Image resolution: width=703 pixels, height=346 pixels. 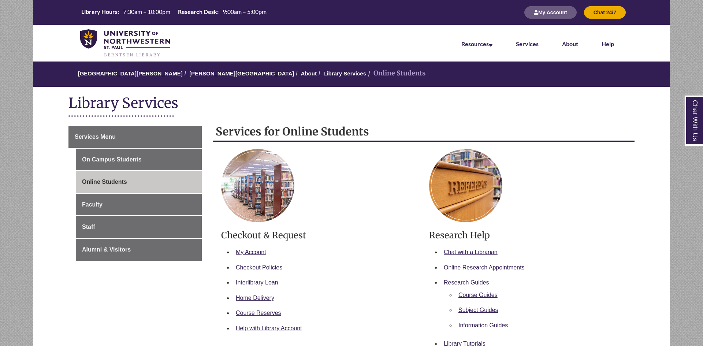 I want to click on button: Chat 24/7, so click(x=605, y=12).